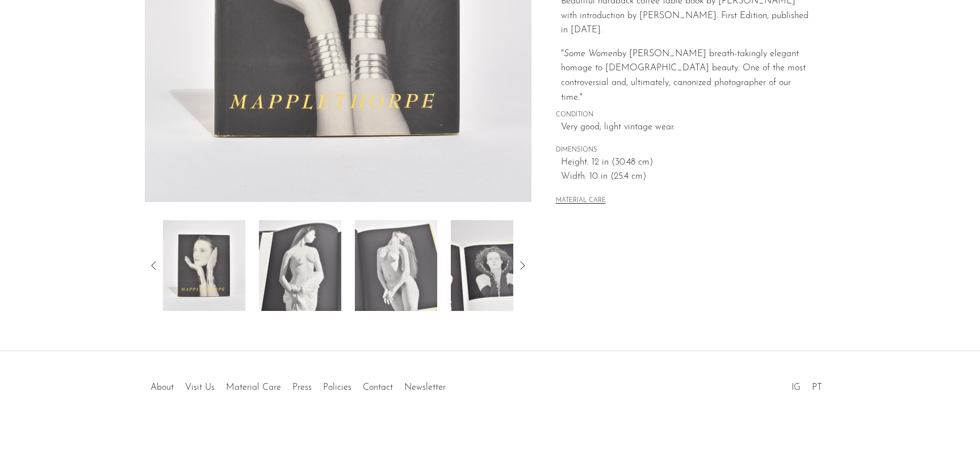 The width and height of the screenshot is (980, 463). I want to click on button: MATERIAL CARE, so click(581, 201).